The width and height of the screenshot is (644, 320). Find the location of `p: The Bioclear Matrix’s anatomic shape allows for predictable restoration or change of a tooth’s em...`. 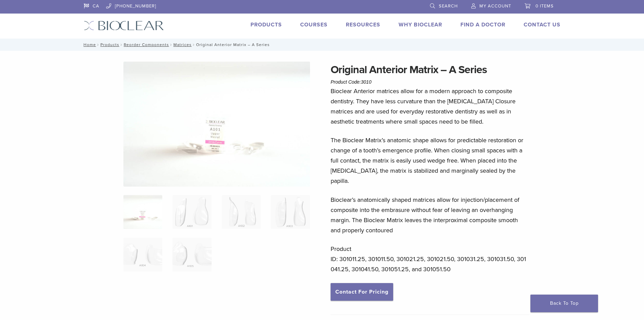

p: The Bioclear Matrix’s anatomic shape allows for predictable restoration or change of a tooth’s em... is located at coordinates (430, 160).